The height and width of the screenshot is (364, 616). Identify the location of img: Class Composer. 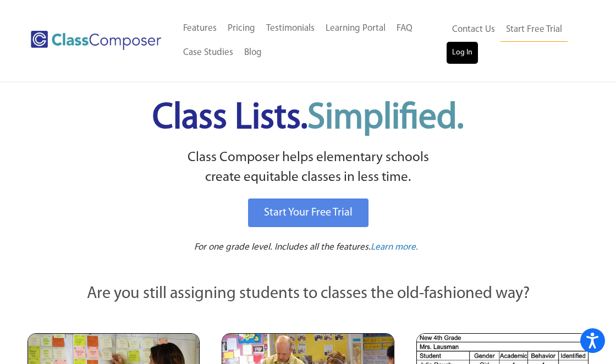
(96, 40).